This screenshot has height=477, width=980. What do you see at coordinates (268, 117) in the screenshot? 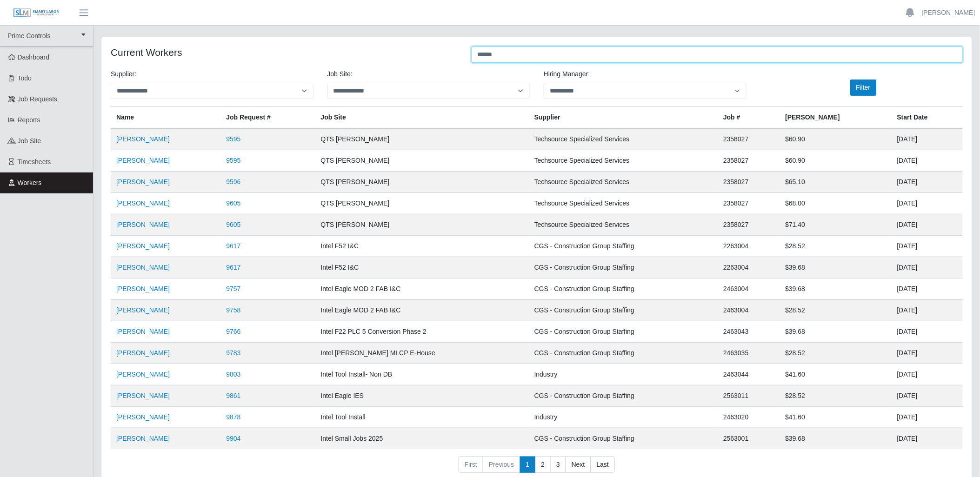
I see `th: Job Request #` at bounding box center [268, 117].